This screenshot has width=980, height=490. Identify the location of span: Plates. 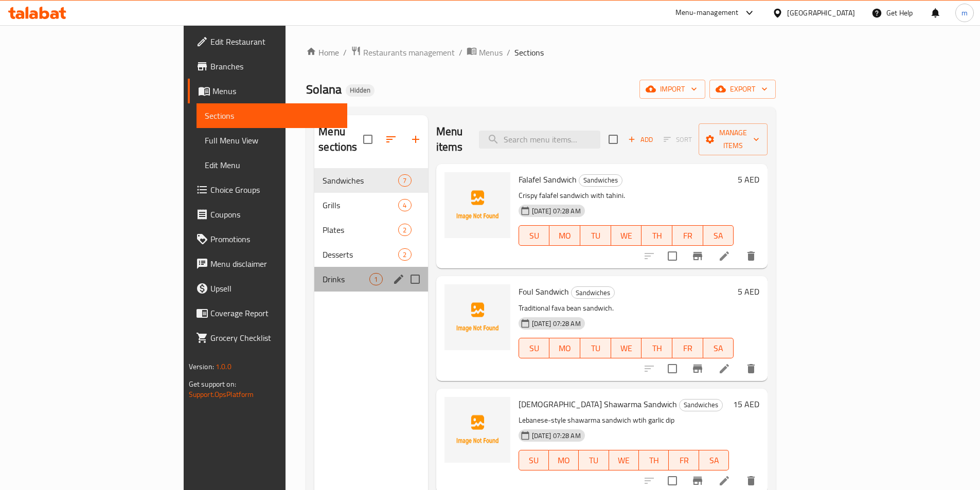
(360, 230).